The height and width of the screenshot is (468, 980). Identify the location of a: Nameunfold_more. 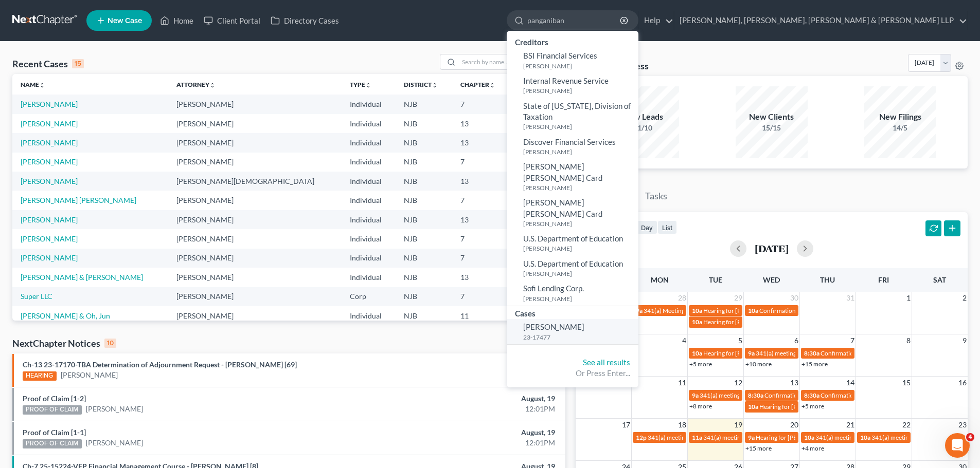
(33, 84).